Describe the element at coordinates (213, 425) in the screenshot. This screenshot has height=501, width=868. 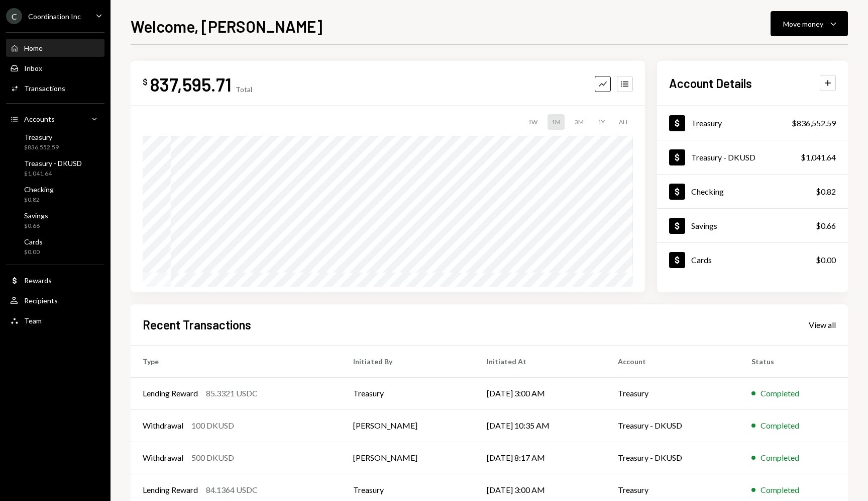
I see `div: 100 DKUSD` at that location.